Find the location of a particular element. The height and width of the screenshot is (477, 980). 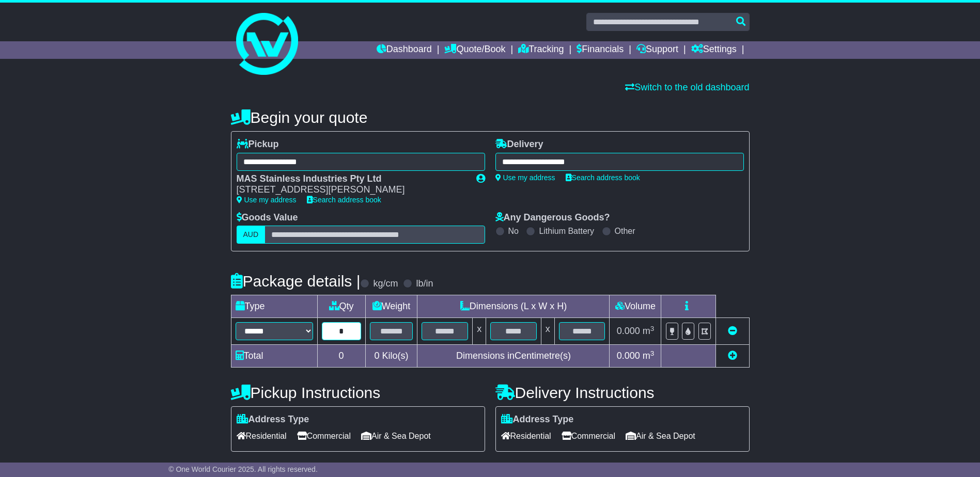

label: lb/in is located at coordinates (424, 284).